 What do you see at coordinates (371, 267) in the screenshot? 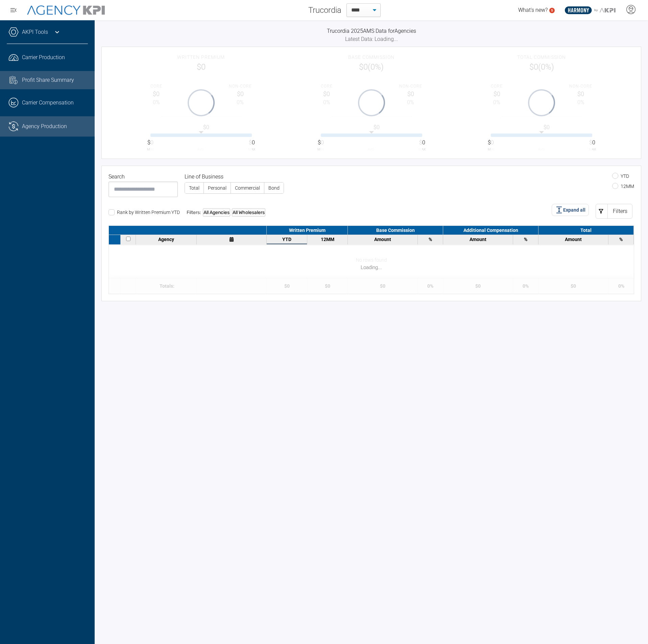
I see `div: Loading...` at bounding box center [371, 267].